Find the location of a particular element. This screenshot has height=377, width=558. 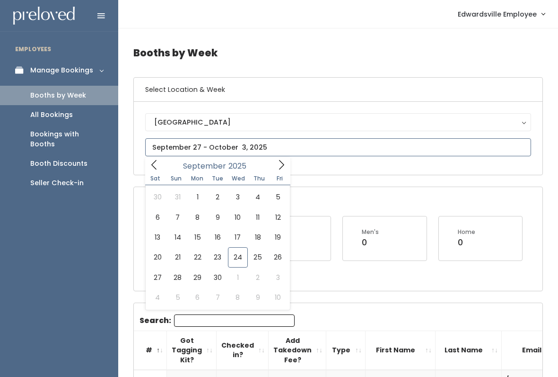

span: September 27, 2025 is located at coordinates (158, 277).